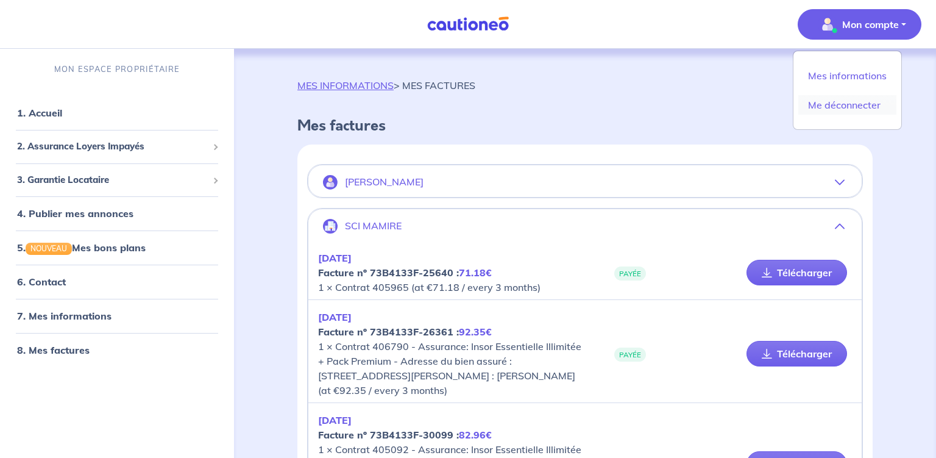  I want to click on a: 8. Mes factures, so click(53, 350).